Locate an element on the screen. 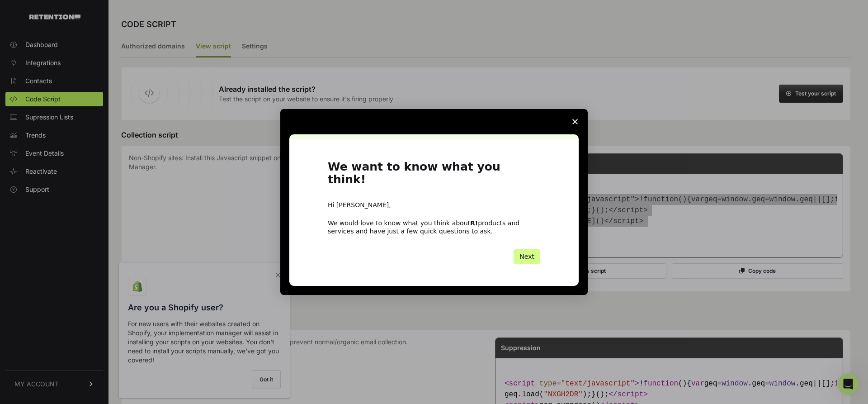  div: We would love to know what you think about products and services and have just a few quick questi... is located at coordinates (434, 227).